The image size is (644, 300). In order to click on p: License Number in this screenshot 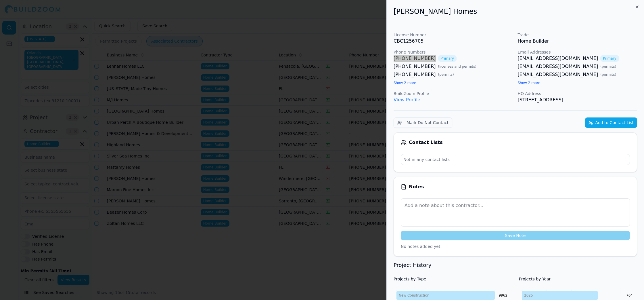, I will do `click(453, 35)`.